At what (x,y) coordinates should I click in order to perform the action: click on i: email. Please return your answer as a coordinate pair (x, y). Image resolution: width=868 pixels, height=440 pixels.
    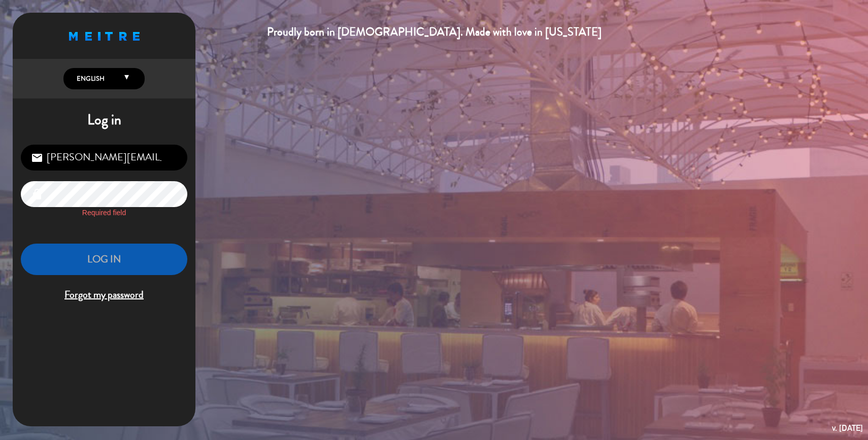
    Looking at the image, I should click on (37, 158).